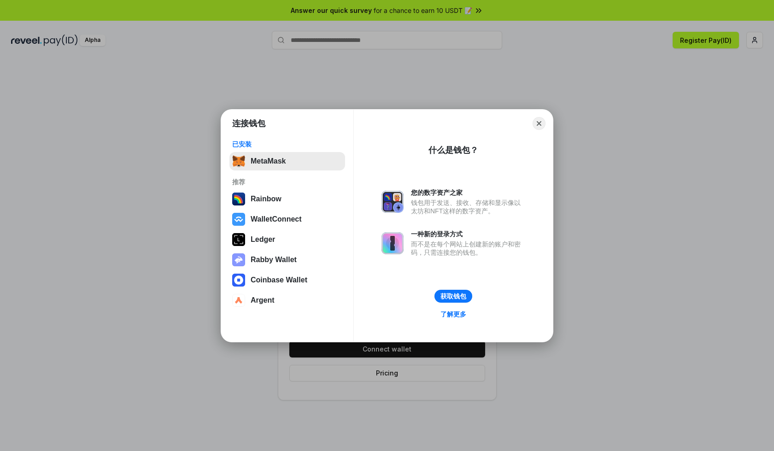  Describe the element at coordinates (453, 150) in the screenshot. I see `div: 什么是钱包？` at that location.